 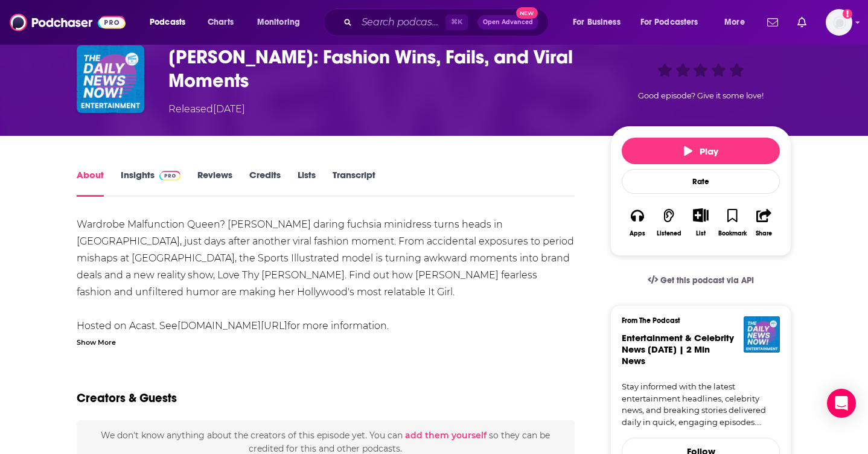 What do you see at coordinates (68, 22) in the screenshot?
I see `img: Podchaser - Follow, Share and Rate Podcasts` at bounding box center [68, 22].